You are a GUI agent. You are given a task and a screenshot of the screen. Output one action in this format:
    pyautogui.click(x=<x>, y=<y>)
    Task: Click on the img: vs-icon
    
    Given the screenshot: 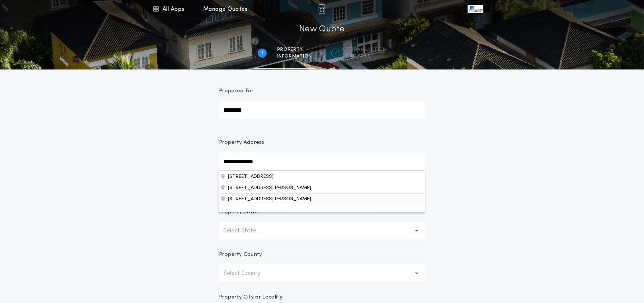 What is the action you would take?
    pyautogui.click(x=475, y=9)
    